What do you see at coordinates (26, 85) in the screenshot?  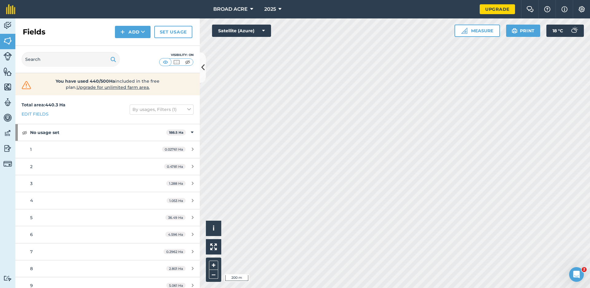 I see `img: svg+xml;base64,PHN2ZyB4bWxucz0iaHR0cDovL3d3dy53My5vcmcvMjAwMC9zdmciIHdpZHRoPSIzMiIgaGVpZ2h0PSIzMC...` at bounding box center [26, 85].